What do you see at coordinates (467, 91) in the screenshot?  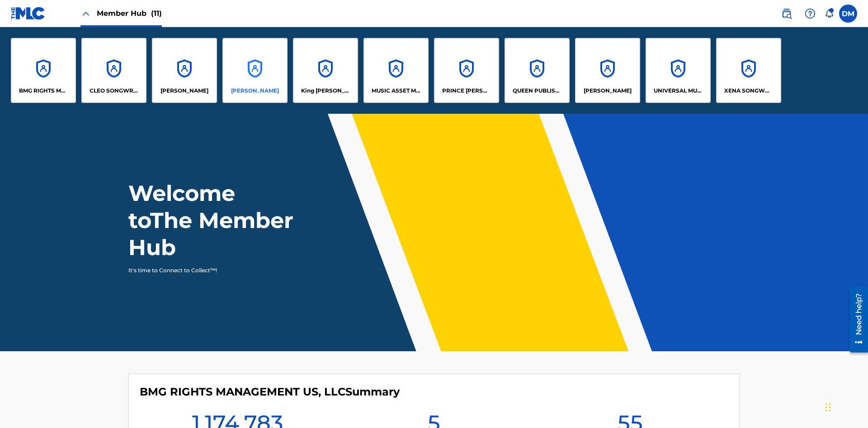 I see `p: PRINCE MCTESTERSON` at bounding box center [467, 91].